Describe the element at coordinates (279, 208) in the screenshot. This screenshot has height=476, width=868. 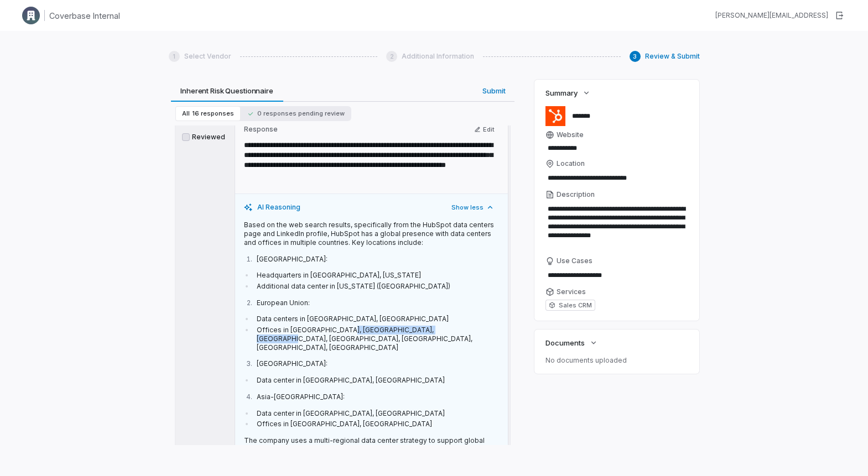
I see `span: AI Reasoning` at that location.